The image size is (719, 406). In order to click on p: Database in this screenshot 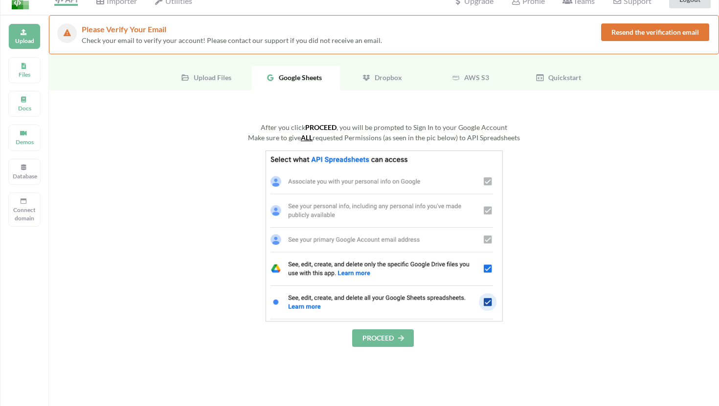, I will do `click(24, 176)`.